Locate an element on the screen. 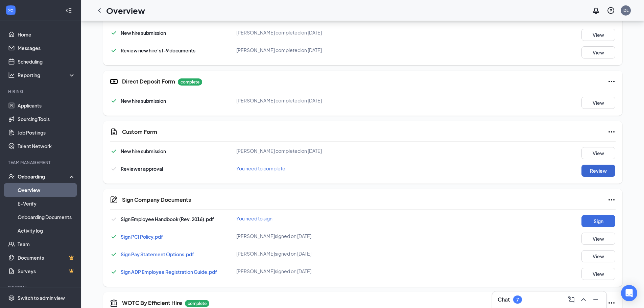  svg: UserCheck is located at coordinates (12, 176).